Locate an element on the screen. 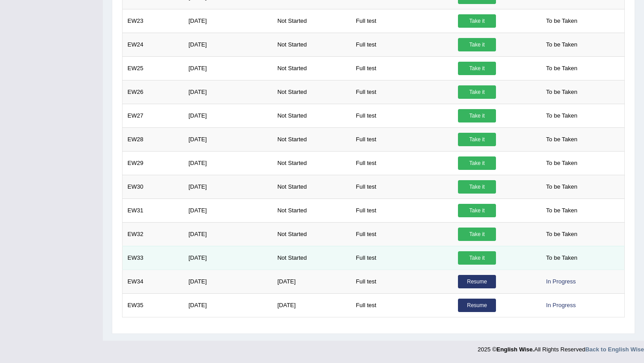 The height and width of the screenshot is (363, 644). td: EW30 is located at coordinates (153, 187).